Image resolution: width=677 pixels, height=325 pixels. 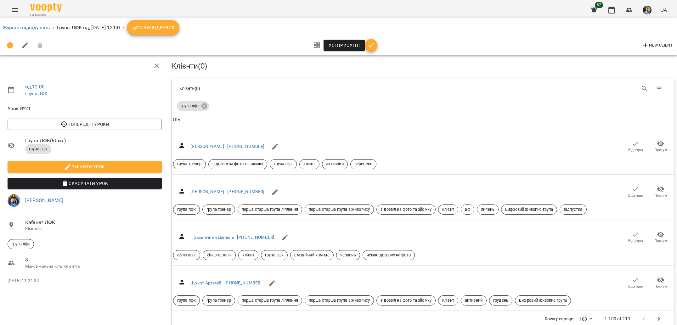 I want to click on img: Voopty Logo, so click(x=46, y=8).